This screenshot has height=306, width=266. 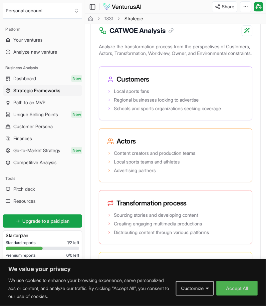 What do you see at coordinates (115, 19) in the screenshot?
I see `nav: breadcrumb` at bounding box center [115, 19].